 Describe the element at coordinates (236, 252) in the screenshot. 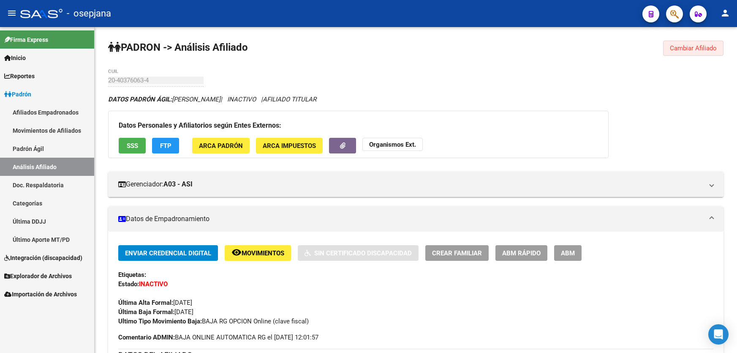

I see `mat-icon: remove_red_eye` at that location.